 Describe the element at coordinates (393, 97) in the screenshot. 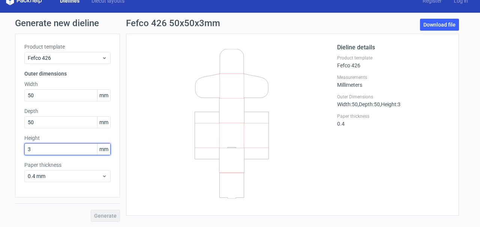

I see `label: Outer Dimensions` at that location.